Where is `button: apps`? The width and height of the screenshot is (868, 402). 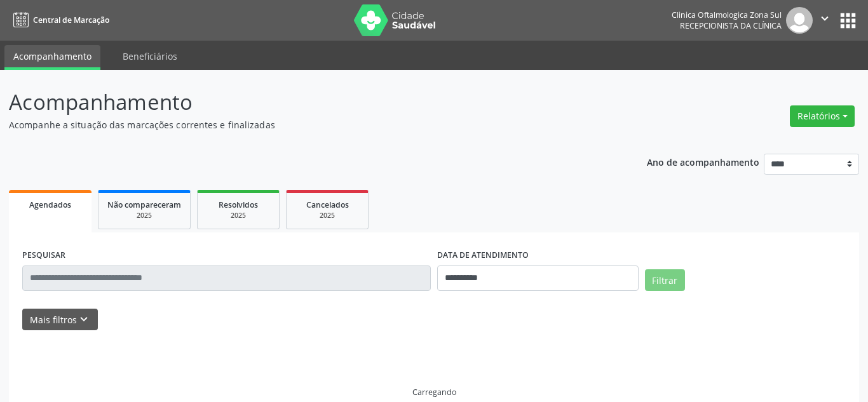 button: apps is located at coordinates (847, 20).